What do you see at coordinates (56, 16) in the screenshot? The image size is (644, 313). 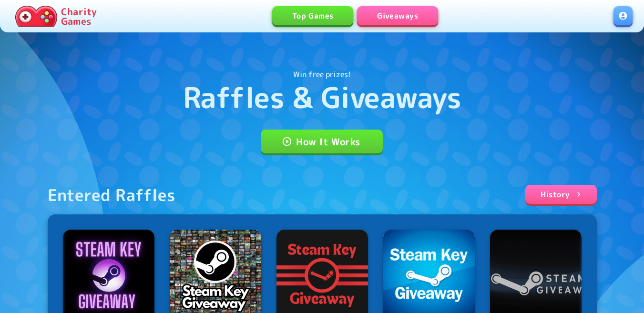 I see `a: Charity Games` at bounding box center [56, 16].